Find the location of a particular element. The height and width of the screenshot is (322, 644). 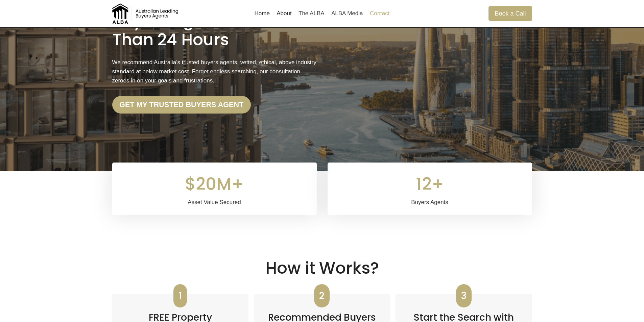

mark: 2 is located at coordinates (322, 296).